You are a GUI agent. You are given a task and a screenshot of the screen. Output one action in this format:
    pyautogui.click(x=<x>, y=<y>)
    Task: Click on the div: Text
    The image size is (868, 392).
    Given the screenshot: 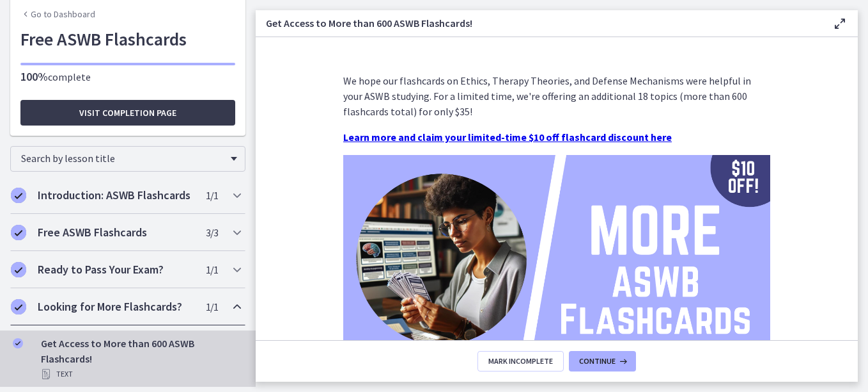 What is the action you would take?
    pyautogui.click(x=141, y=374)
    